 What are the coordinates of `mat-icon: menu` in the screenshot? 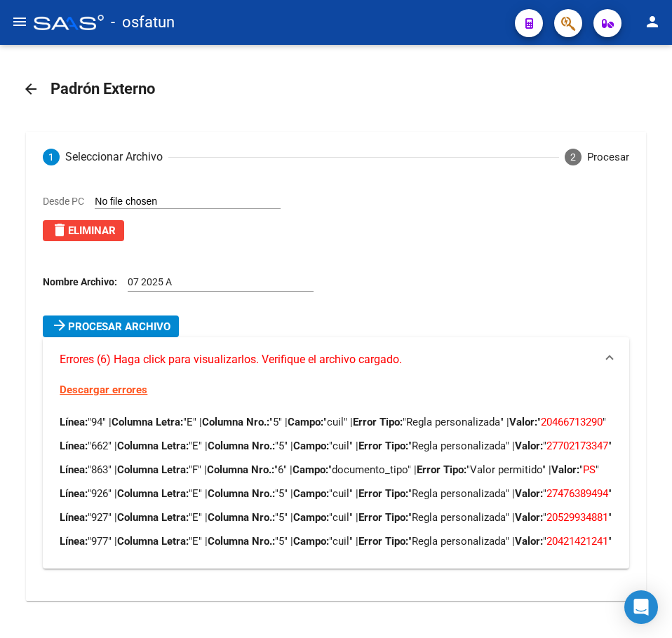 It's located at (20, 22).